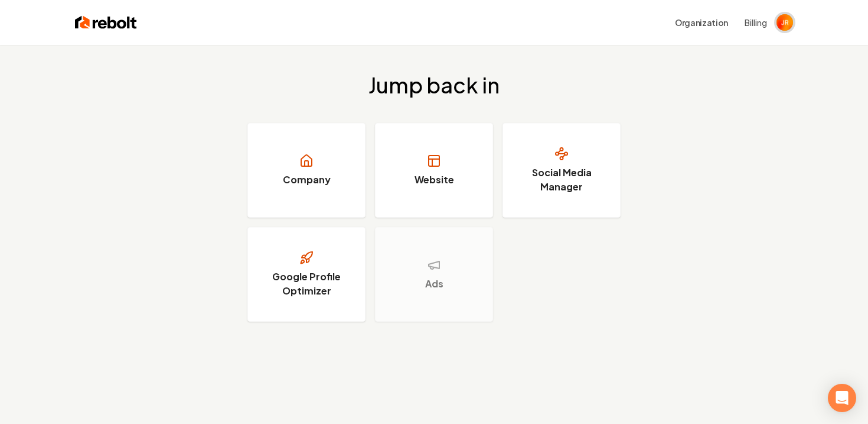 The width and height of the screenshot is (868, 424). Describe the element at coordinates (434, 170) in the screenshot. I see `a: Website` at that location.